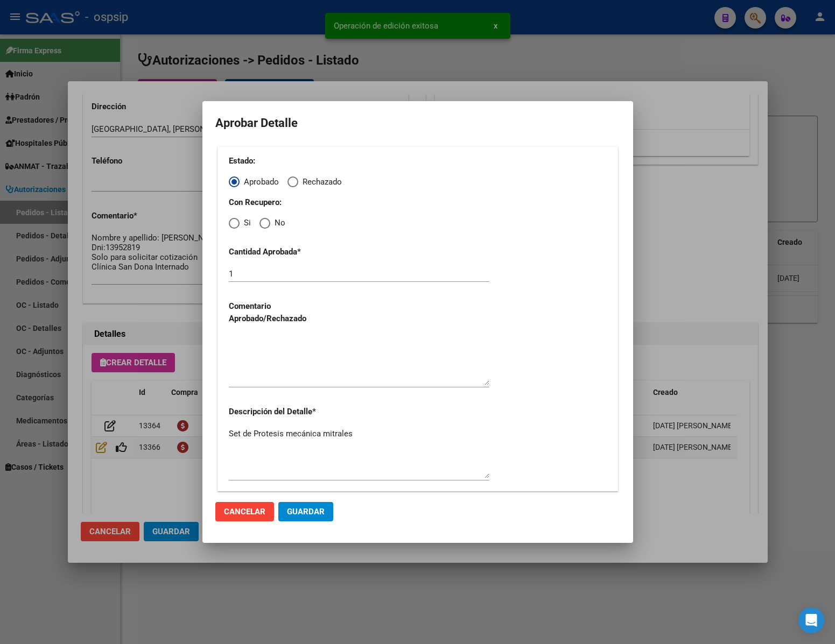 The image size is (835, 644). What do you see at coordinates (255, 202) in the screenshot?
I see `strong: Con Recupero:` at bounding box center [255, 202].